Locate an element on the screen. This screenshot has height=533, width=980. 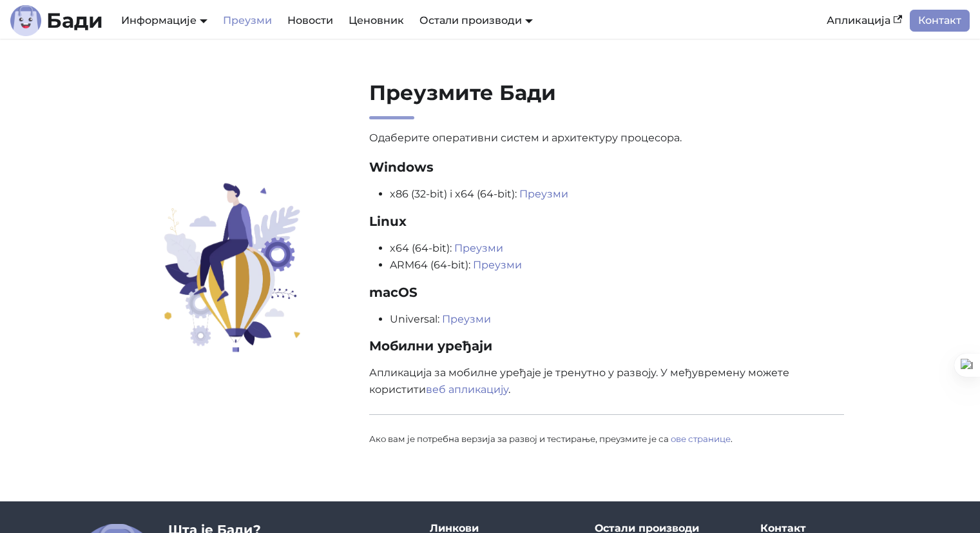
small: Ако вам је потребна верзија за развој и тестирање, преузмите је са . is located at coordinates (551, 439).